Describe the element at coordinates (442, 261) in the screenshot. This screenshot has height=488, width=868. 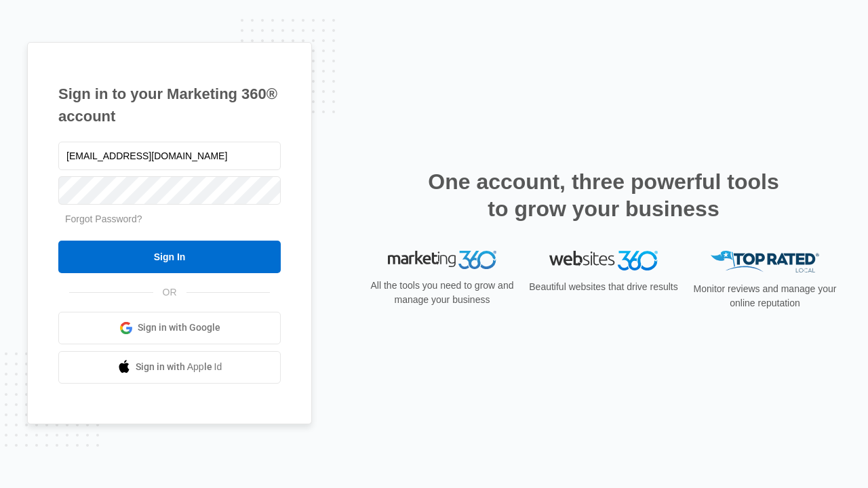
I see `img: Marketing 360` at that location.